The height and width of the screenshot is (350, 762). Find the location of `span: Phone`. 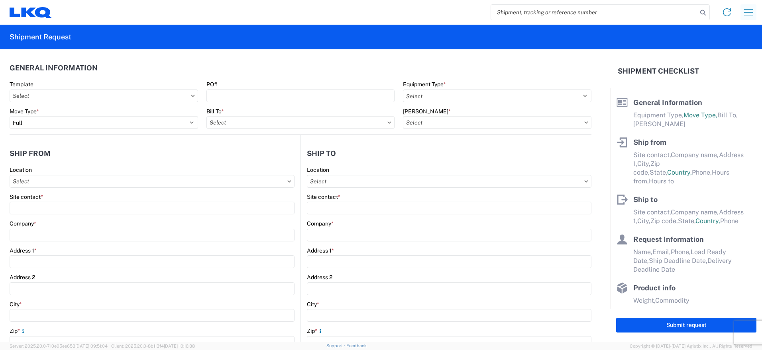

span: Phone is located at coordinates (729, 221).